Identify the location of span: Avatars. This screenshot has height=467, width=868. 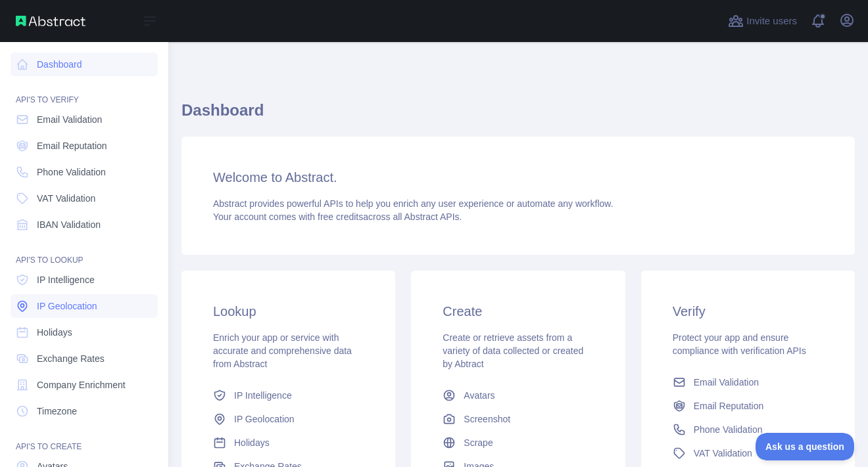
(479, 396).